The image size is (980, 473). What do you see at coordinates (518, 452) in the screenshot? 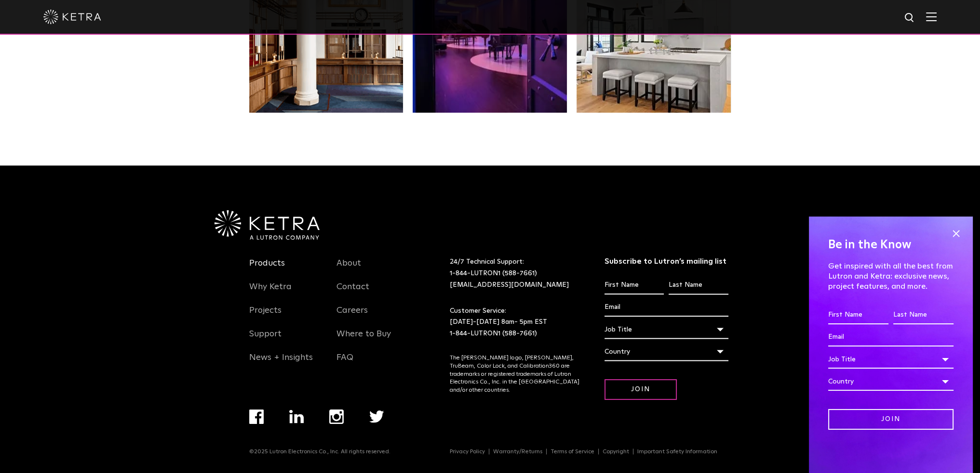
I see `a: Warranty/Returns` at bounding box center [518, 452].